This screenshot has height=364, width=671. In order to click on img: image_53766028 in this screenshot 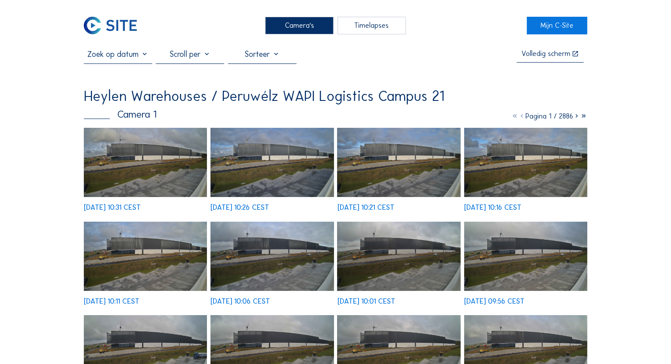, I will do `click(525, 162)`.